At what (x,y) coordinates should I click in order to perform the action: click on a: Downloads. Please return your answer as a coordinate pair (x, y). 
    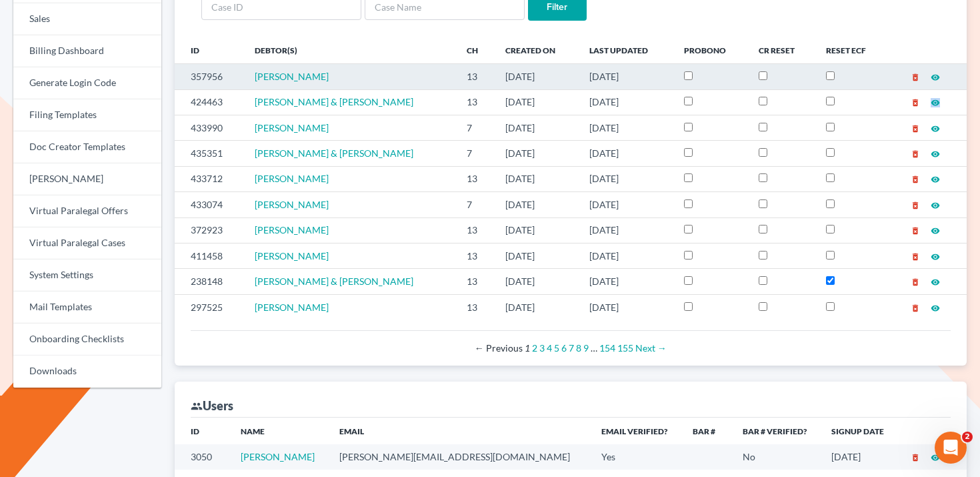
    Looking at the image, I should click on (87, 371).